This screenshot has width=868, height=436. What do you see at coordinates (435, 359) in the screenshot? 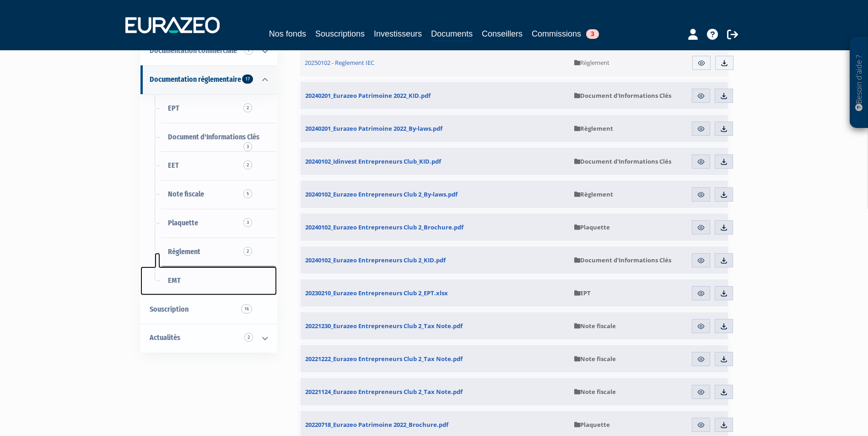
I see `a: 20221222_Eurazeo Entrepreneurs Club 2_Tax Note.pdf` at bounding box center [435, 359].